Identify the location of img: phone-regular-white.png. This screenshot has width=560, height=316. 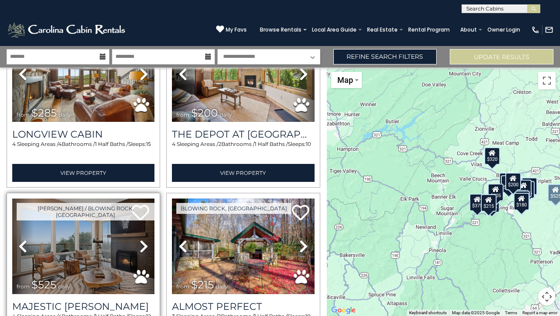
(536, 30).